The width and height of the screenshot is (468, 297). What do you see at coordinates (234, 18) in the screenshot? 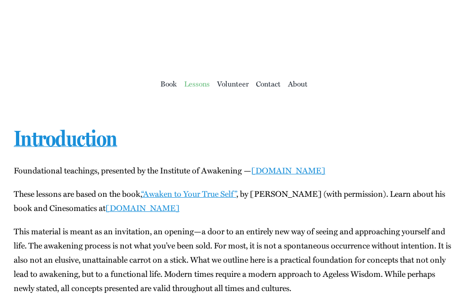
I see `a: ioa-logo` at bounding box center [234, 18].